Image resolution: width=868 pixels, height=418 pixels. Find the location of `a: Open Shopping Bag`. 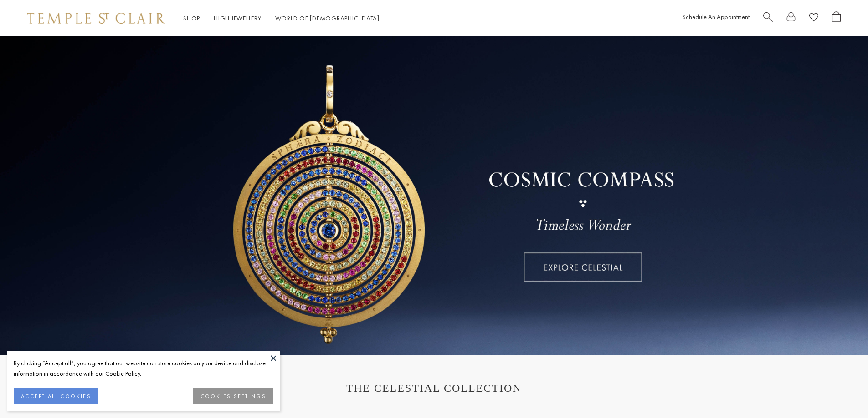

a: Open Shopping Bag is located at coordinates (836, 18).